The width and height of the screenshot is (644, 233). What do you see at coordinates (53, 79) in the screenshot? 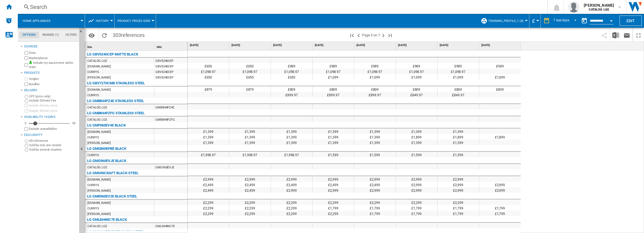
I see `label: Singles` at bounding box center [53, 79].